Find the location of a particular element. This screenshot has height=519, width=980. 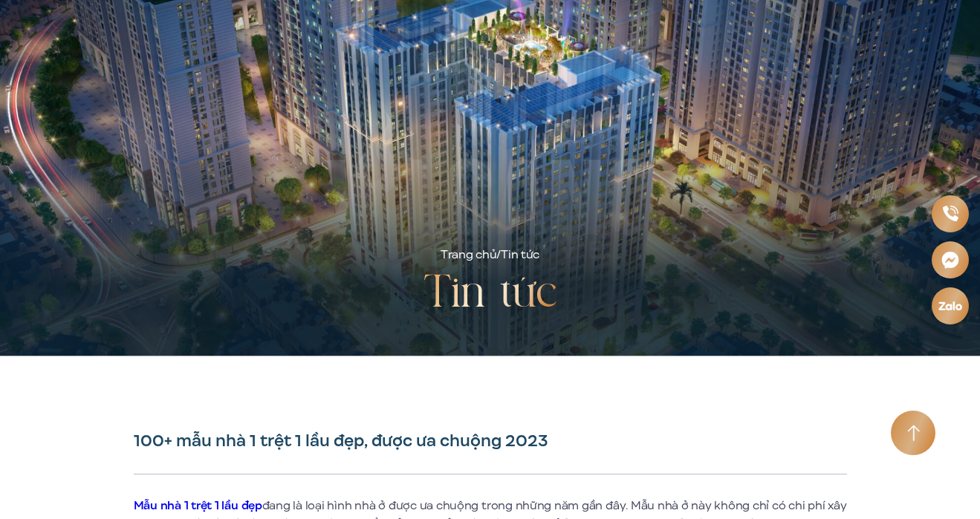

a: Mẫu nhà 1 trệt 1 lầu đẹp is located at coordinates (197, 506).